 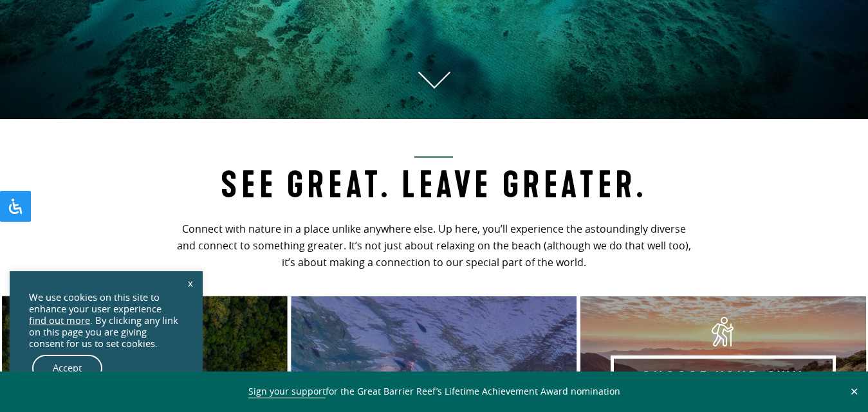 I want to click on a: x, so click(x=191, y=283).